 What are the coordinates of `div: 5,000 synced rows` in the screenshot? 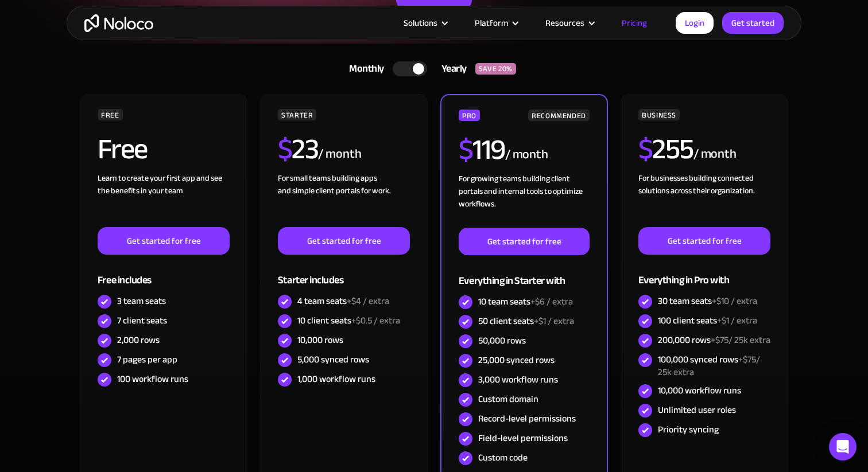 It's located at (333, 360).